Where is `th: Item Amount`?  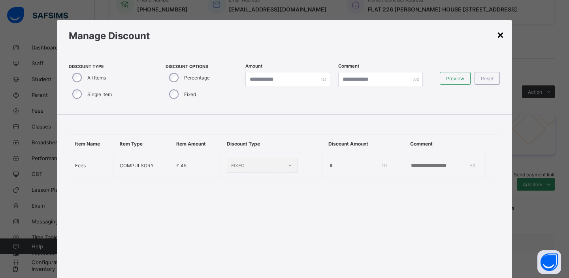 th: Item Amount is located at coordinates (195, 144).